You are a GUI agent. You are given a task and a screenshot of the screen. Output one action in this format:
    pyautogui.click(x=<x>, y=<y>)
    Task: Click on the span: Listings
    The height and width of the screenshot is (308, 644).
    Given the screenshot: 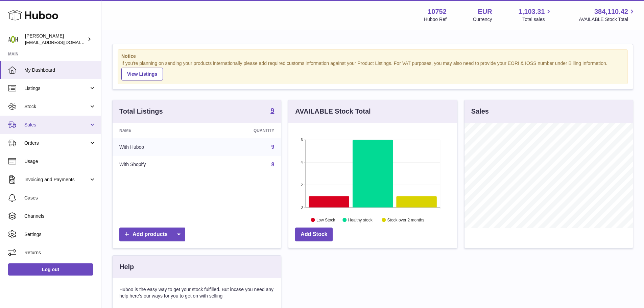 What is the action you would take?
    pyautogui.click(x=57, y=88)
    